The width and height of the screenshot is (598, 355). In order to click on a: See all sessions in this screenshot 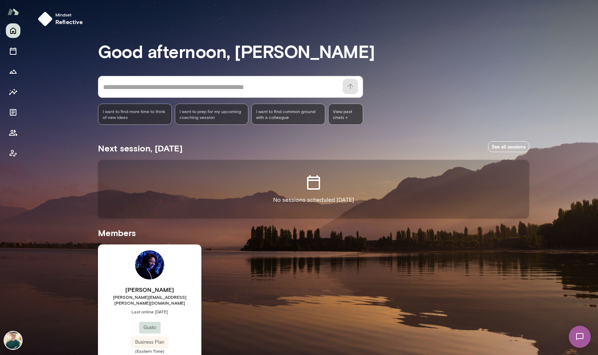, I will do `click(509, 147)`.